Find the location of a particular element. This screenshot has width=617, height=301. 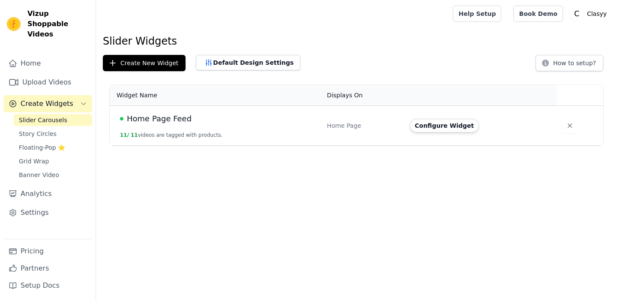

a: Settings is located at coordinates (48, 212).